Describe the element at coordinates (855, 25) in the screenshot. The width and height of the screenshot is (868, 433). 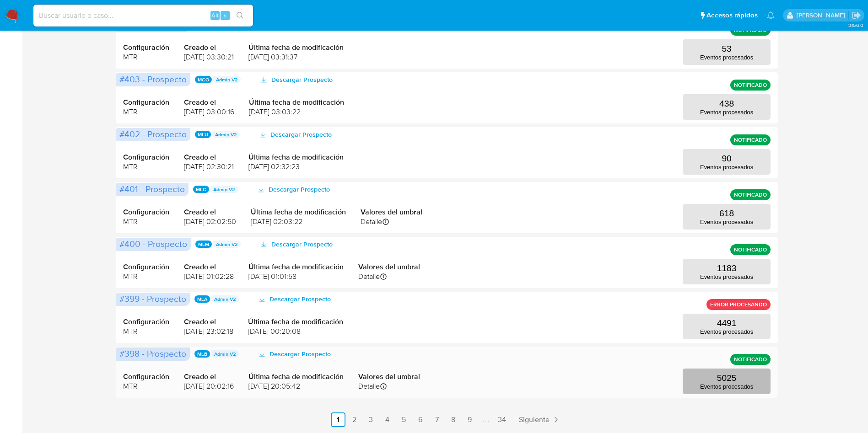
I see `span: 3.156.0` at that location.